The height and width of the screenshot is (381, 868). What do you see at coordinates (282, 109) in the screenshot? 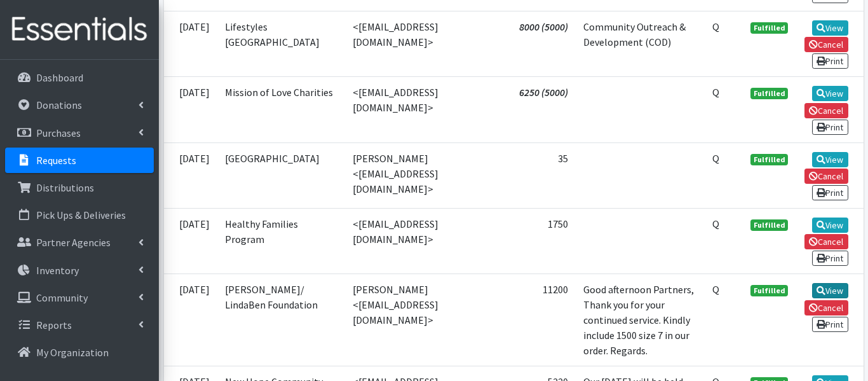
I see `td: Mission of Love Charities` at bounding box center [282, 109].